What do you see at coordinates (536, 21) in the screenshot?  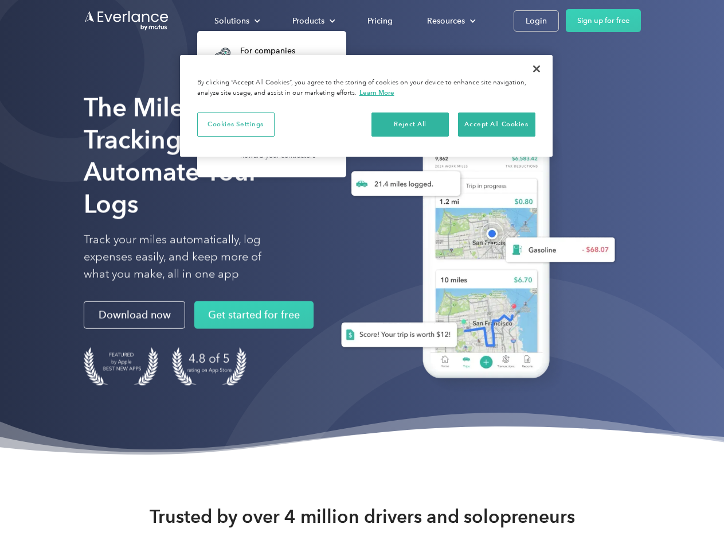 I see `div: Login` at bounding box center [536, 21].